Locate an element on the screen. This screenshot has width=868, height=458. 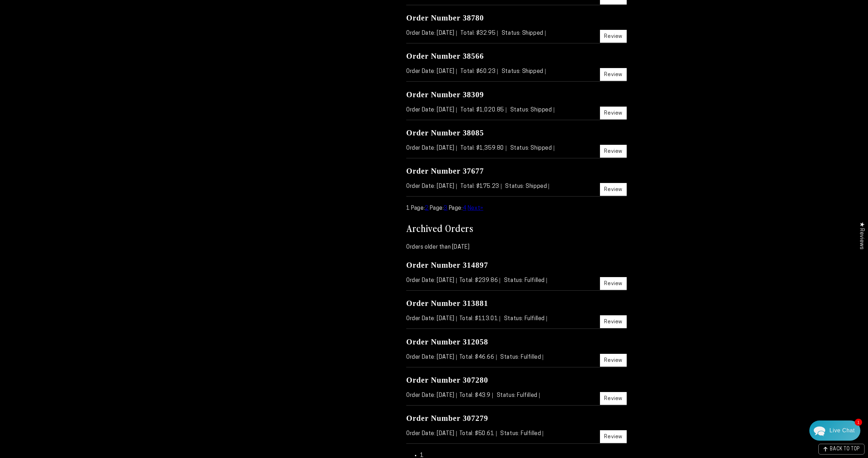
span: Total: $50.61 is located at coordinates (477, 434).